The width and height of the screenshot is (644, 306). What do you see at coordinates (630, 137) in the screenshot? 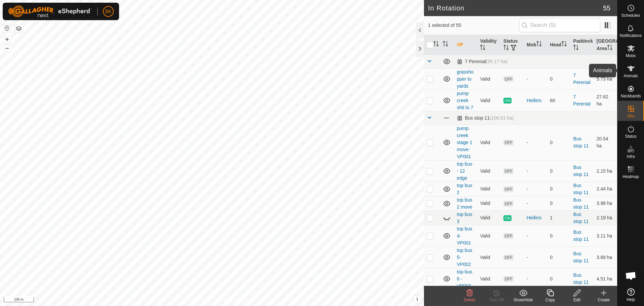
I see `span: Status` at bounding box center [630, 137].